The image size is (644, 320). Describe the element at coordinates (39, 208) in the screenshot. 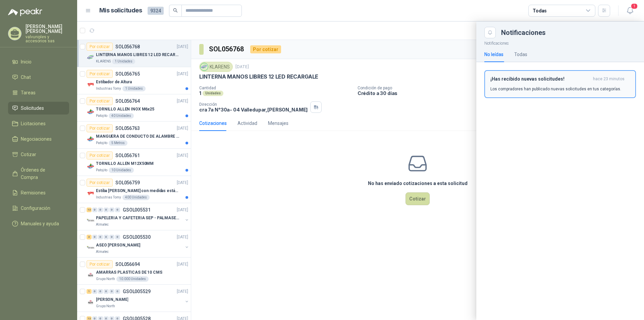

I see `a: Configuración` at that location.